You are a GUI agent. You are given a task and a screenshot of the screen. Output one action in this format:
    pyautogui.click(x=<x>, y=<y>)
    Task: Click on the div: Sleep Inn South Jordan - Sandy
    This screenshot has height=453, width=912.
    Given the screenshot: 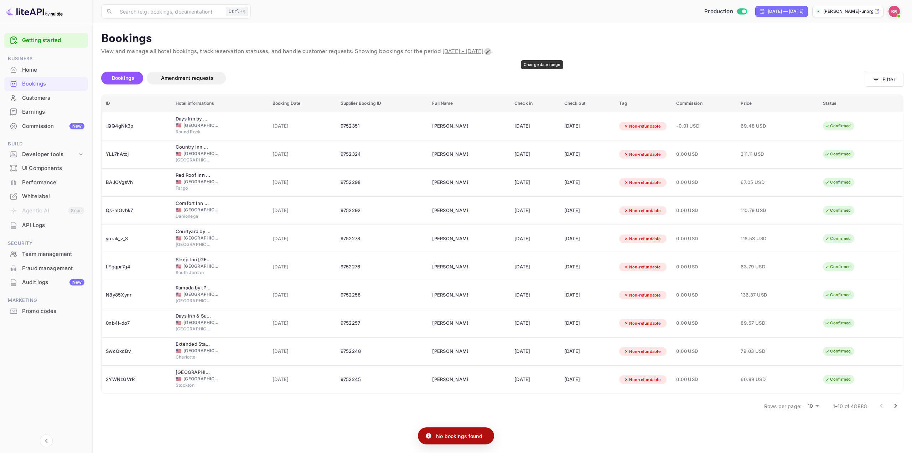 What is the action you would take?
    pyautogui.click(x=193, y=260)
    